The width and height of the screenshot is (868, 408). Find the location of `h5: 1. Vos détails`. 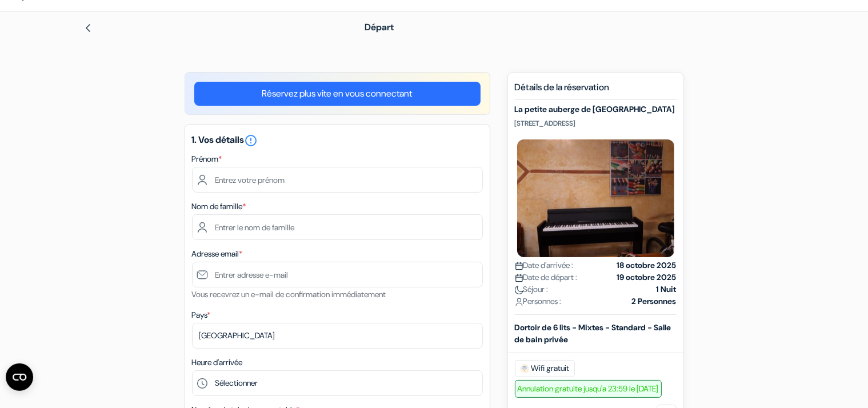

h5: 1. Vos détails is located at coordinates (338, 141).